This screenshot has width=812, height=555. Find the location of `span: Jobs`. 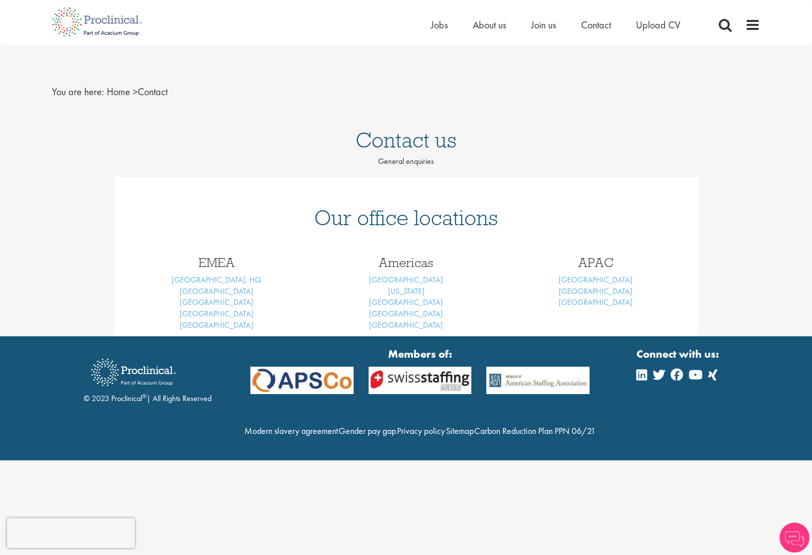

span: Jobs is located at coordinates (439, 25).